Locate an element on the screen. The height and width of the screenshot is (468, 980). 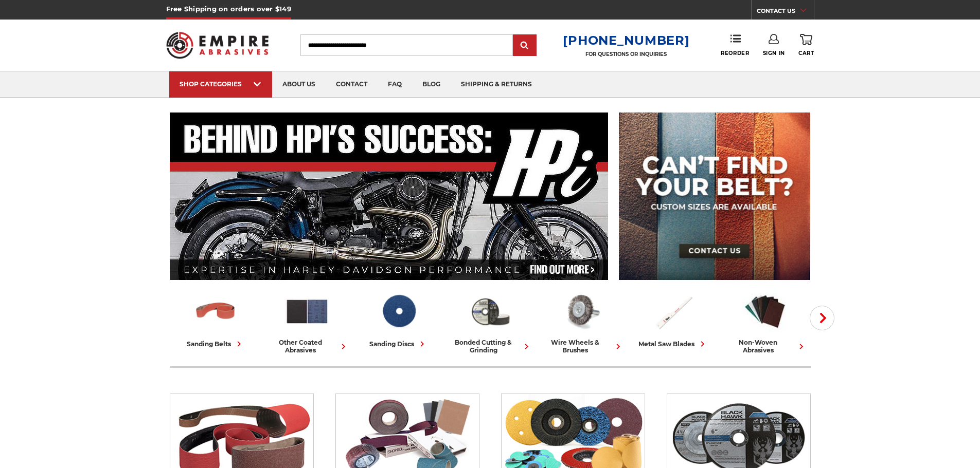
img: promo banner for custom belts. is located at coordinates (714, 196).